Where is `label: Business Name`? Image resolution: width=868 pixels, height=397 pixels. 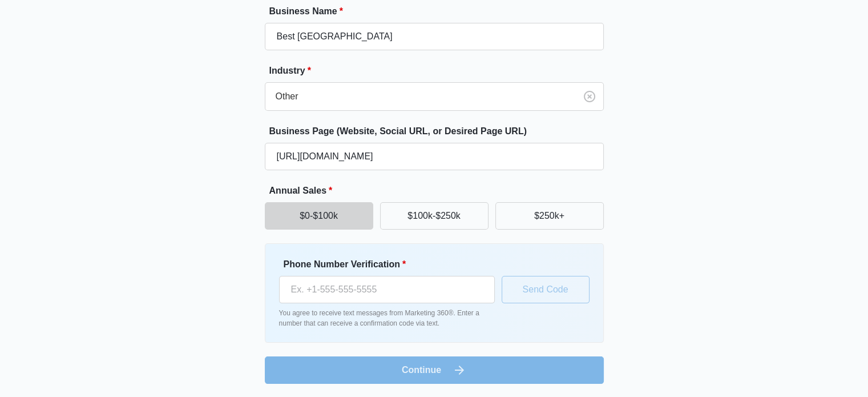
label: Business Name is located at coordinates (439, 11).